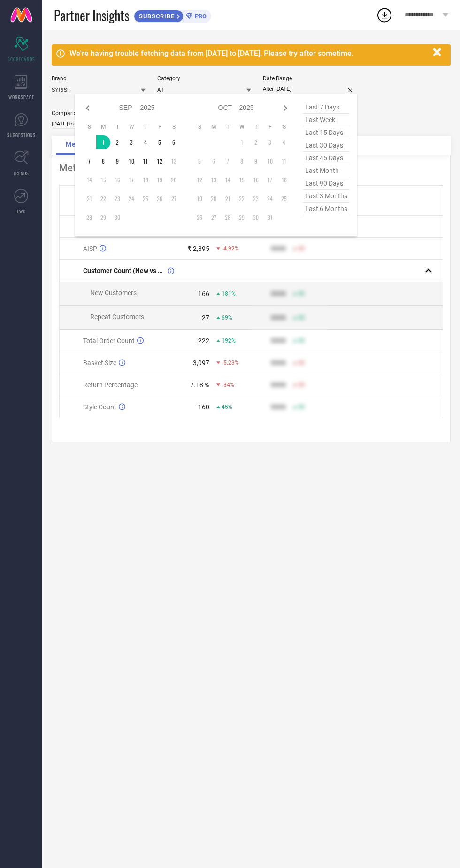 The image size is (460, 868). Describe the element at coordinates (146, 198) in the screenshot. I see `td: Thu Sep 25 2025` at that location.